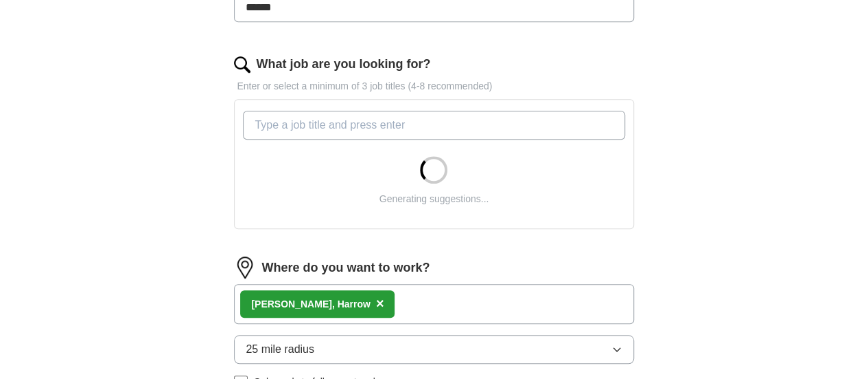 The height and width of the screenshot is (379, 868). Describe the element at coordinates (434, 349) in the screenshot. I see `button: 25 mile radius` at that location.